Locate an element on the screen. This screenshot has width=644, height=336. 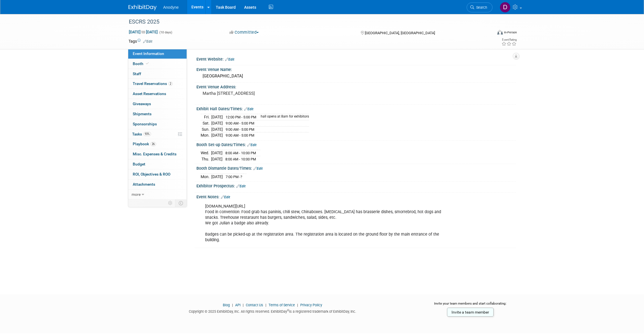
td: Sat. is located at coordinates (206, 123).